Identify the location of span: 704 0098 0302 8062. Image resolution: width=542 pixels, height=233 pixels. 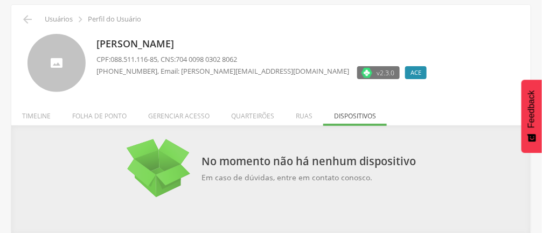
(206, 59).